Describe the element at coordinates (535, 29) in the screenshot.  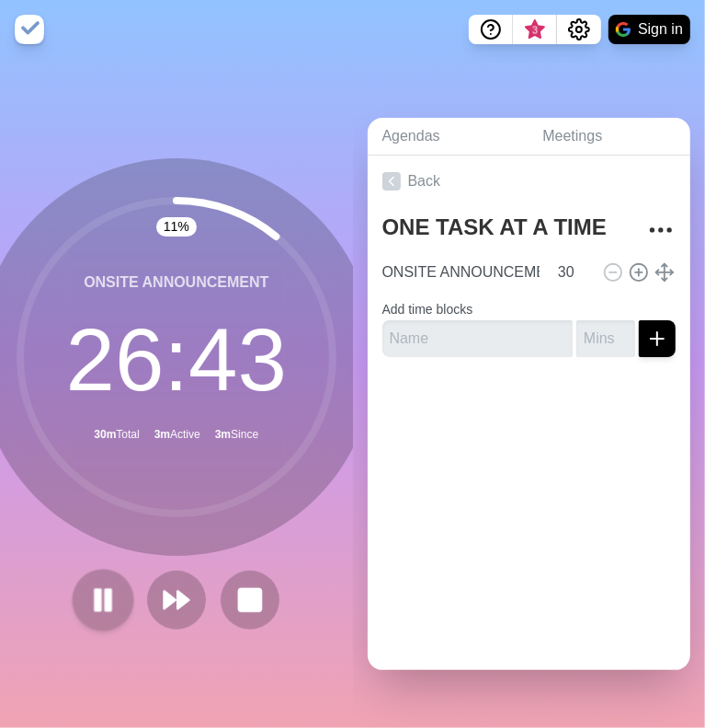
I see `button: What’s new` at that location.